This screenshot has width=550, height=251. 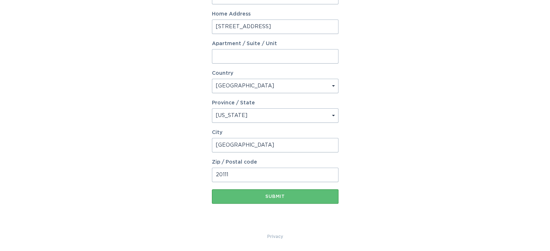 I want to click on a: Privacy Policy & Terms of Use, so click(x=275, y=237).